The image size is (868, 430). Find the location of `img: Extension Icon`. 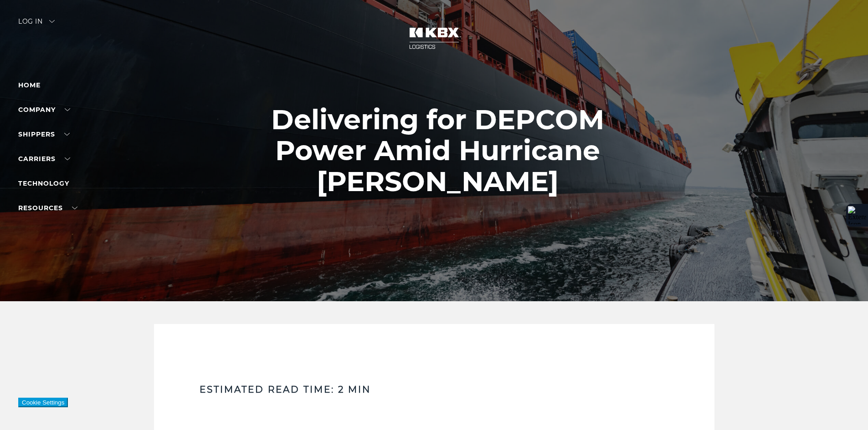

img: Extension Icon is located at coordinates (857, 216).